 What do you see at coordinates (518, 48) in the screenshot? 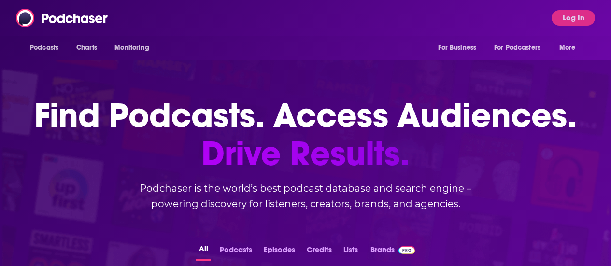
I see `span: For Podcasters` at bounding box center [518, 48].